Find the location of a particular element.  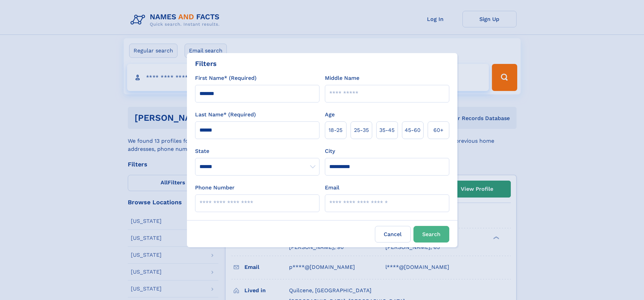

label: Email is located at coordinates (331, 188).